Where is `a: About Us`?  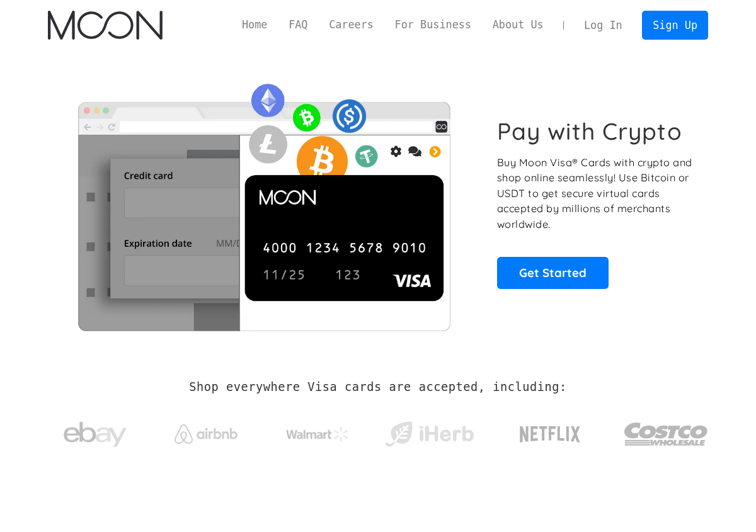 a: About Us is located at coordinates (518, 25).